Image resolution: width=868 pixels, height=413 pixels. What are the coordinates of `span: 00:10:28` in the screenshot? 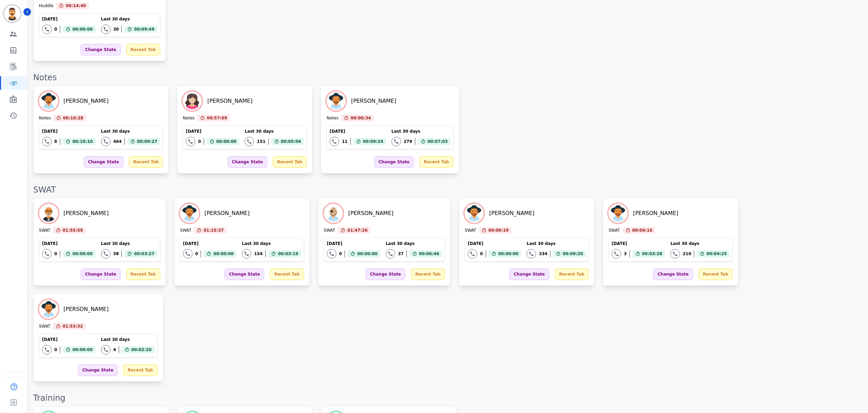 It's located at (73, 118).